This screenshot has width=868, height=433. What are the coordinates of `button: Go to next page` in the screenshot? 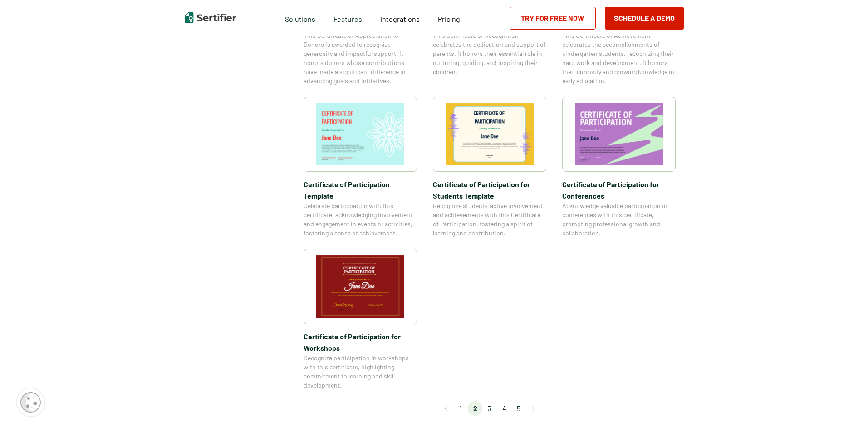 It's located at (533, 408).